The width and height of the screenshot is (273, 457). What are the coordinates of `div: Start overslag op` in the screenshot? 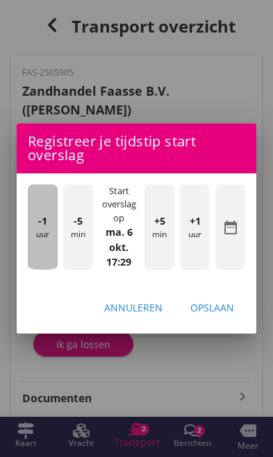 It's located at (119, 205).